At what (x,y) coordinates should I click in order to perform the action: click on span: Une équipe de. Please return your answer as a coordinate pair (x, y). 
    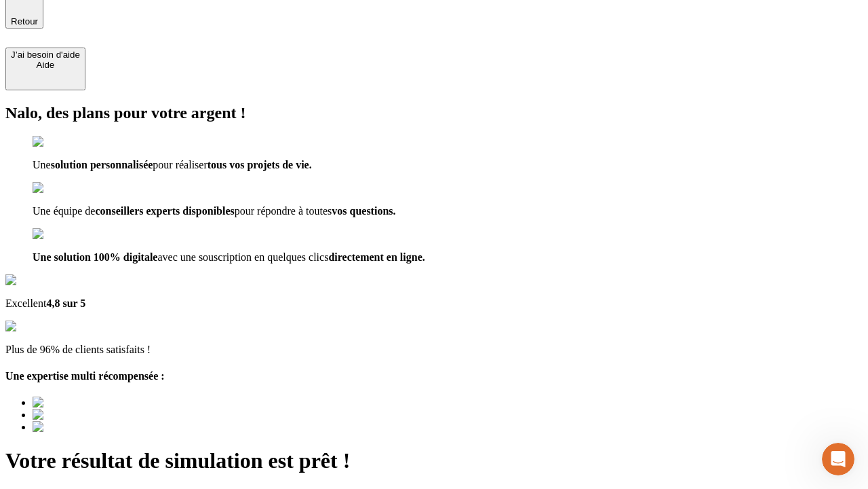
    Looking at the image, I should click on (64, 210).